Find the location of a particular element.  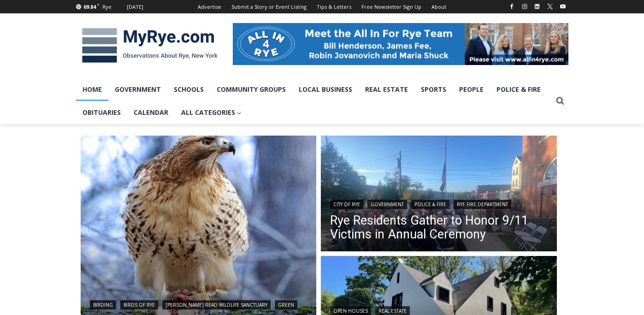

img: All in for Rye is located at coordinates (401, 44).